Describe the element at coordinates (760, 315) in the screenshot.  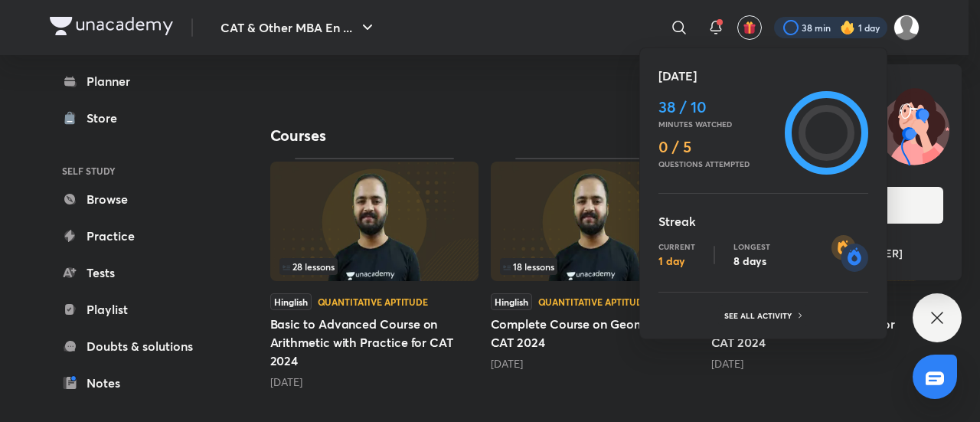
I see `p: See all activity` at that location.